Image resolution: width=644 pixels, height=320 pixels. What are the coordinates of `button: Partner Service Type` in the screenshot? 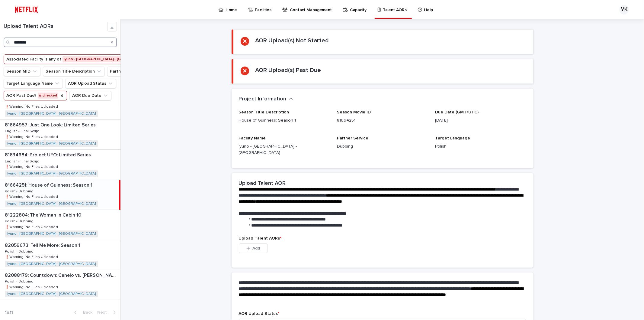 It's located at (134, 71).